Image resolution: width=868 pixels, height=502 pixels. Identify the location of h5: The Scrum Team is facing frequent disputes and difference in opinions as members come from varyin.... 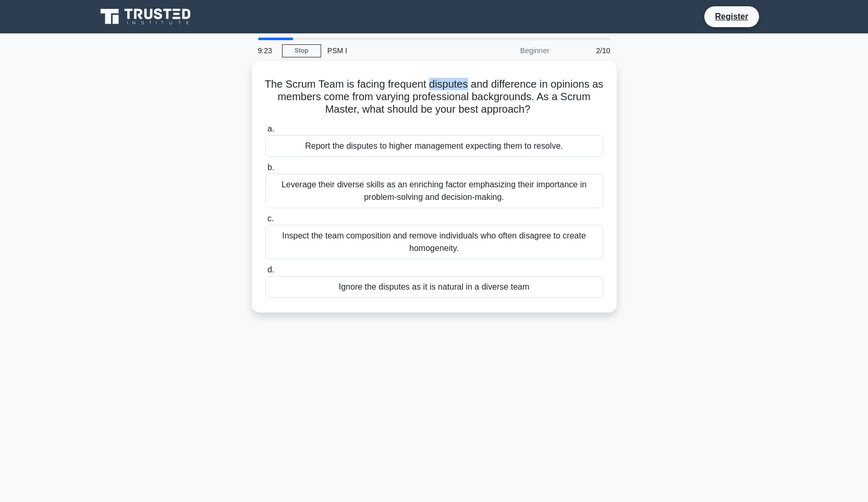
(435, 97).